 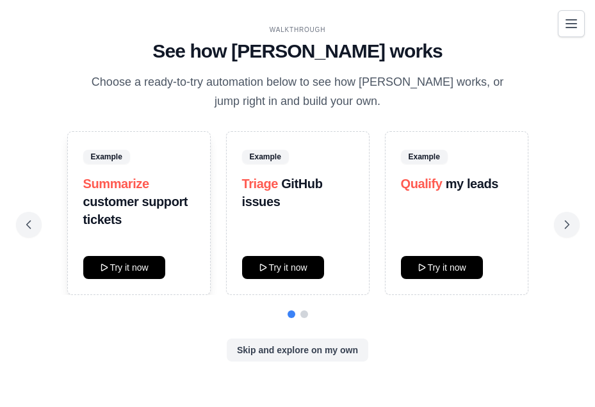 What do you see at coordinates (136, 211) in the screenshot?
I see `strong: customer support tickets` at bounding box center [136, 211].